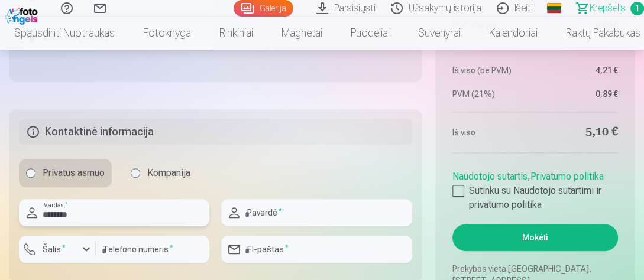 This screenshot has width=644, height=280. Describe the element at coordinates (580, 71) in the screenshot. I see `dd: 4,21 €` at that location.